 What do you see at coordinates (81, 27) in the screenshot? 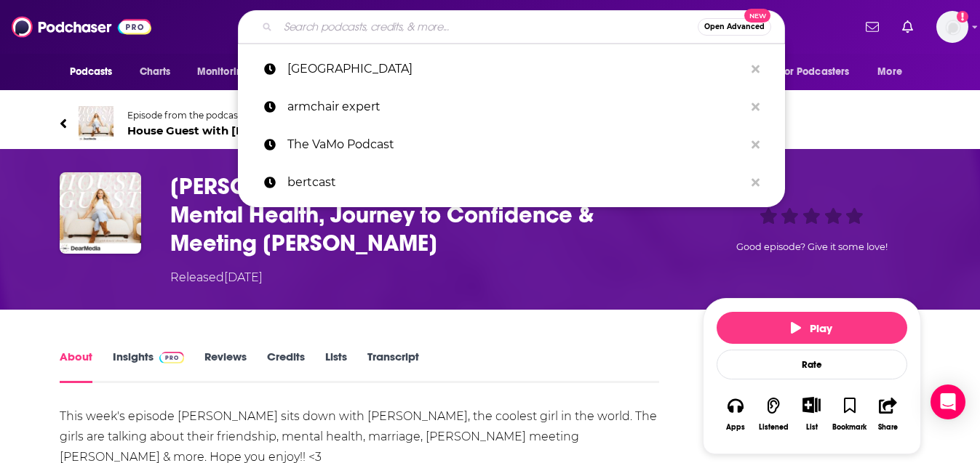
I see `img: Podchaser - Follow, Share and Rate Podcasts` at bounding box center [81, 27].